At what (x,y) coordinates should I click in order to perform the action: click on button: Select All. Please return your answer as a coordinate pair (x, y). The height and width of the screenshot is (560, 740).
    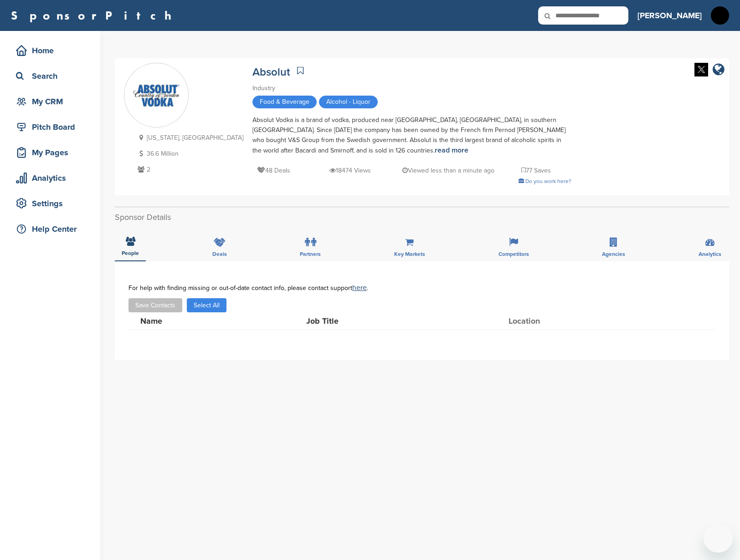
    Looking at the image, I should click on (207, 305).